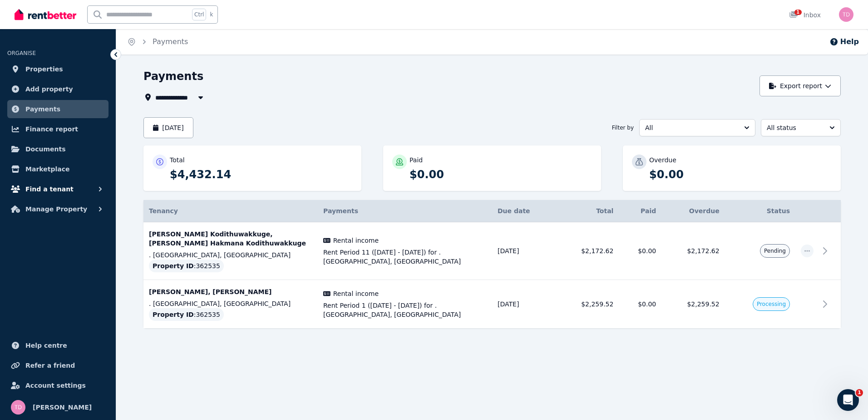 Image resolution: width=868 pixels, height=420 pixels. I want to click on h1: Payments, so click(173, 77).